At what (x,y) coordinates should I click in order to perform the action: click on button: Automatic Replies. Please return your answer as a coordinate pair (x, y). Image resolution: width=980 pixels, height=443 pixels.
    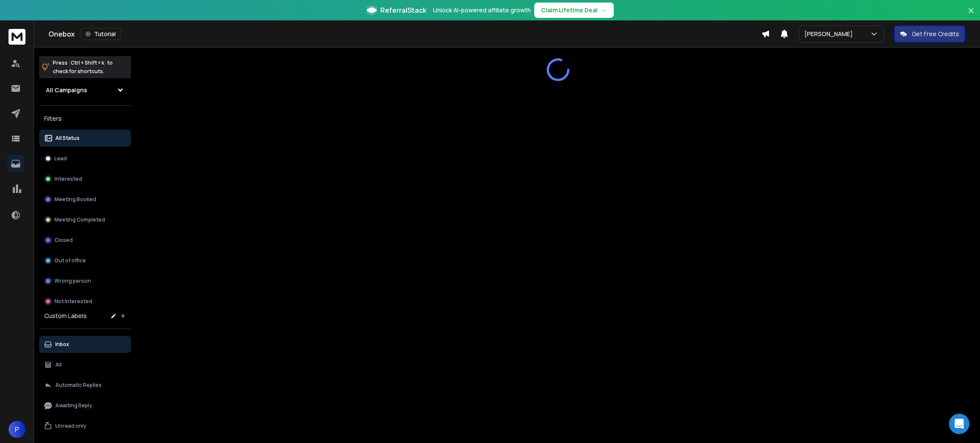
    Looking at the image, I should click on (85, 385).